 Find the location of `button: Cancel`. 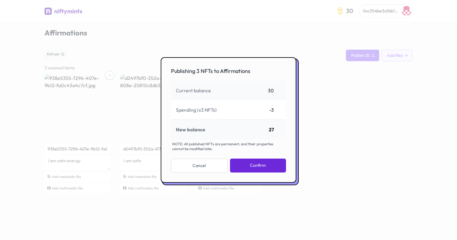

button: Cancel is located at coordinates (199, 166).